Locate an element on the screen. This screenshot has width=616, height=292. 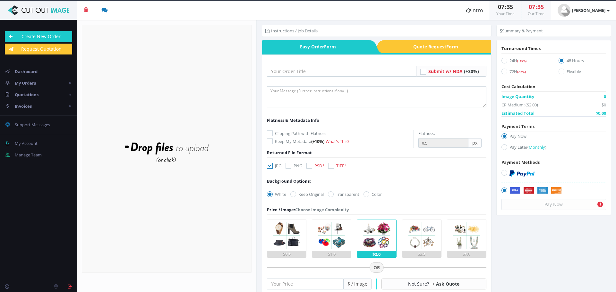
div: $2.0 is located at coordinates (376, 254).